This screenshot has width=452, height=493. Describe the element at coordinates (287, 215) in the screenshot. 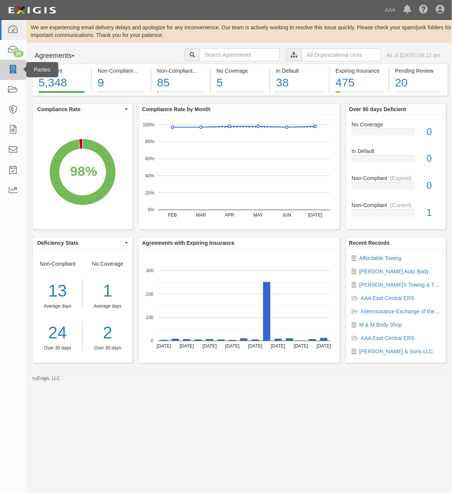

I see `text: JUN` at that location.